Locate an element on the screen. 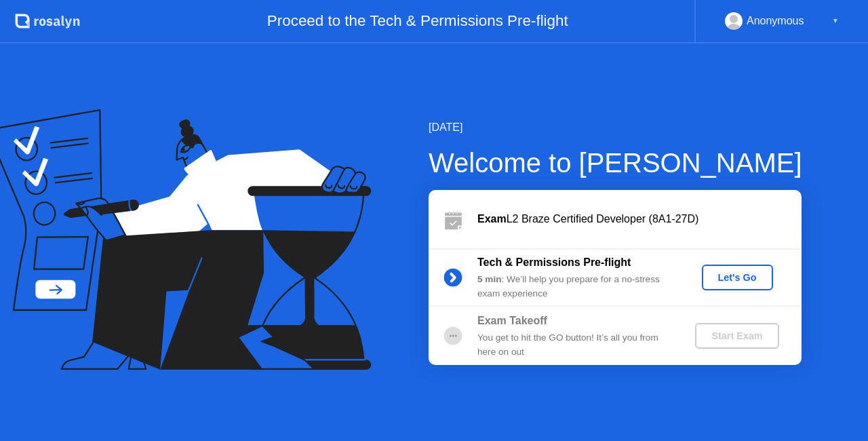 The width and height of the screenshot is (868, 441). b: Exam Takeoff is located at coordinates (512, 320).